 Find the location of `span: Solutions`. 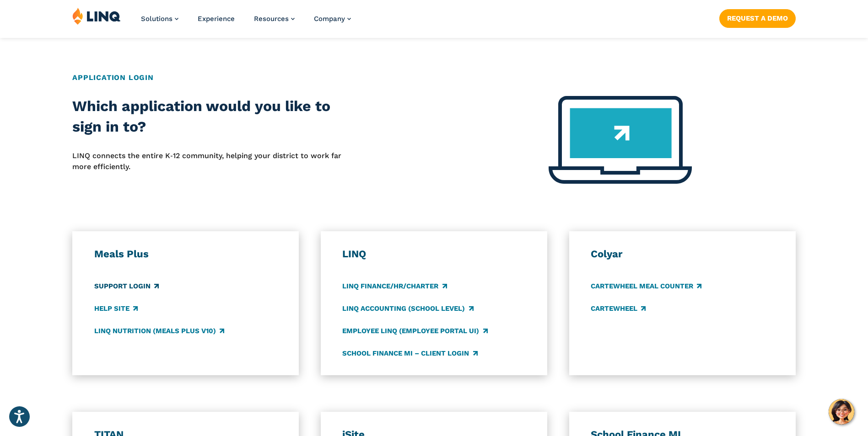

span: Solutions is located at coordinates (156, 19).